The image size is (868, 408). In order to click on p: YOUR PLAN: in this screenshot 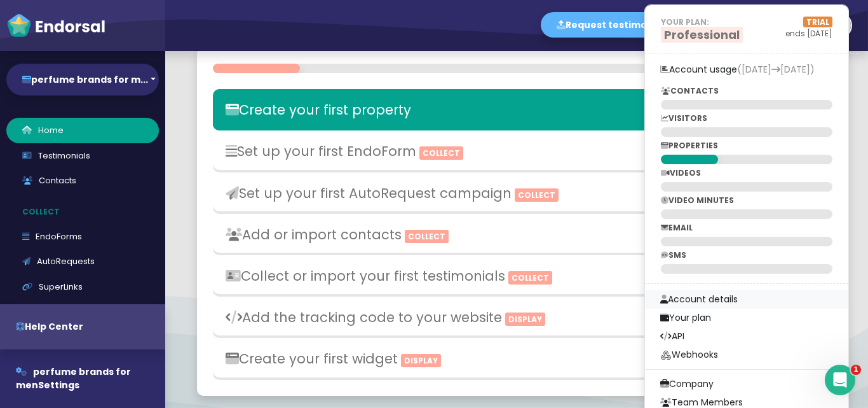, I will do `click(701, 22)`.